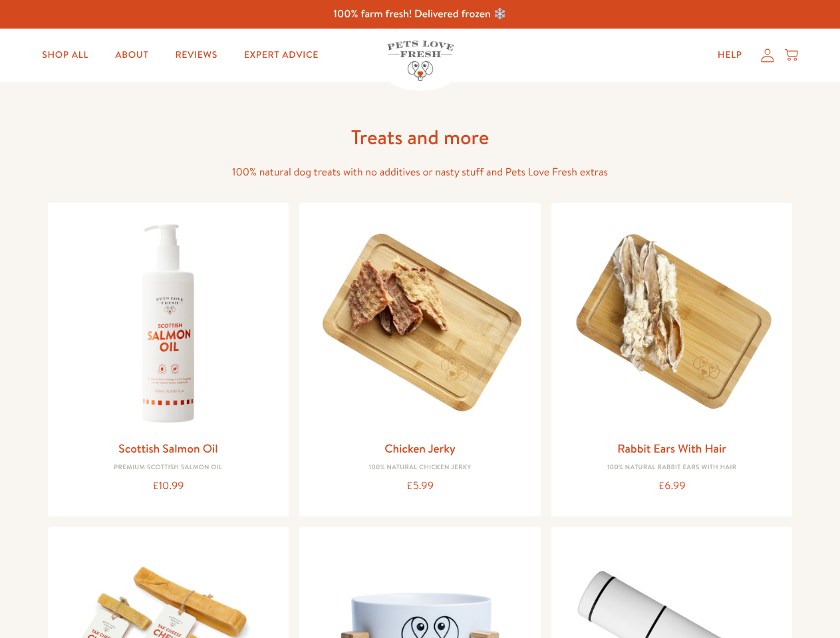 The height and width of the screenshot is (638, 840). What do you see at coordinates (168, 468) in the screenshot?
I see `div: Premium Scottish Salmon Oil` at bounding box center [168, 468].